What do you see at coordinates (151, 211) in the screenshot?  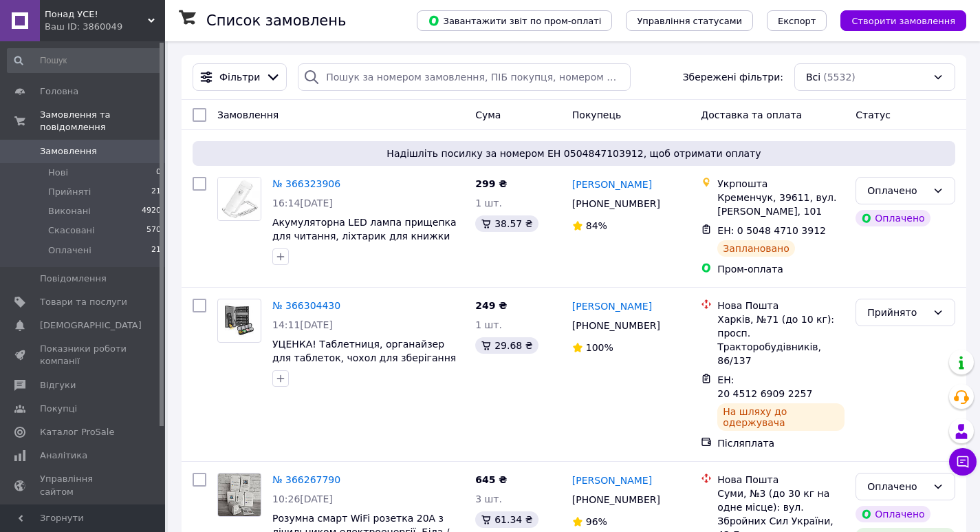 I see `span: 4920` at bounding box center [151, 211].